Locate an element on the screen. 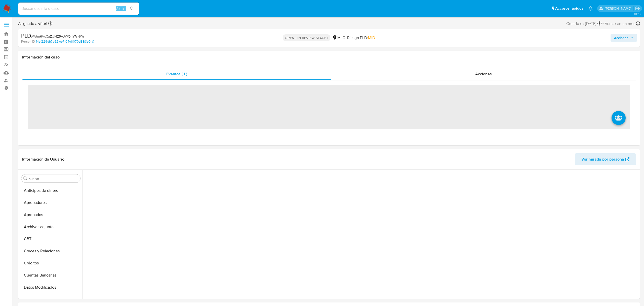 The image size is (644, 306). a: Notificaciones is located at coordinates (590, 8).